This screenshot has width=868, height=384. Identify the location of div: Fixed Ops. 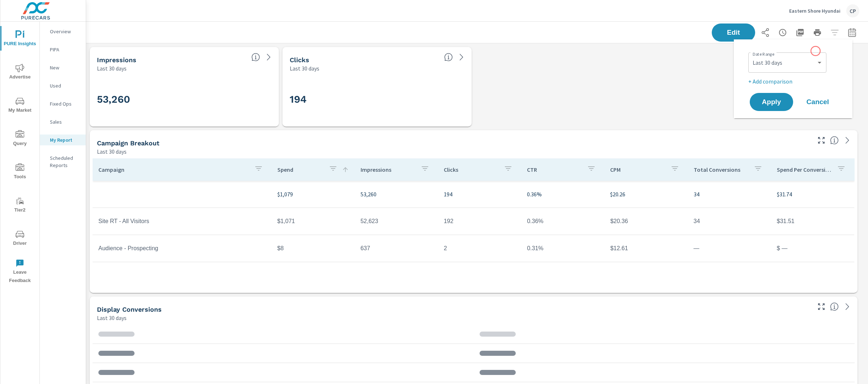
(62, 103).